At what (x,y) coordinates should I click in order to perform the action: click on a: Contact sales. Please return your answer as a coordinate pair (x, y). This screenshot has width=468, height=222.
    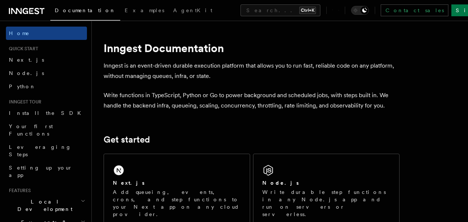
    Looking at the image, I should click on (414, 10).